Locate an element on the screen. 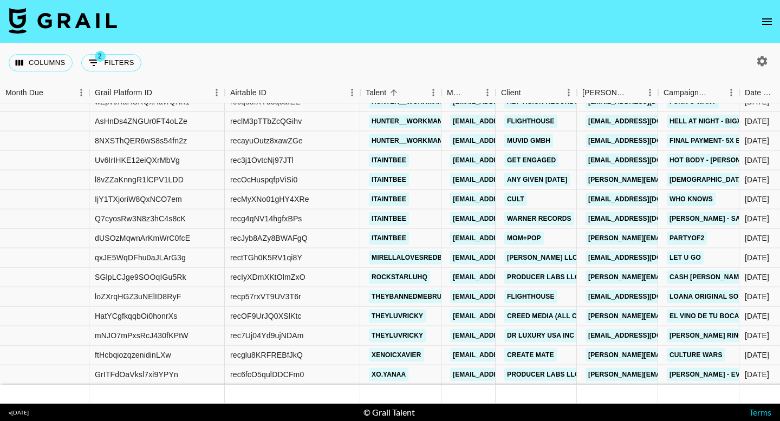 This screenshot has width=780, height=421. div: AsHnDs4ZNGUr0FT4oLZe is located at coordinates (141, 121).